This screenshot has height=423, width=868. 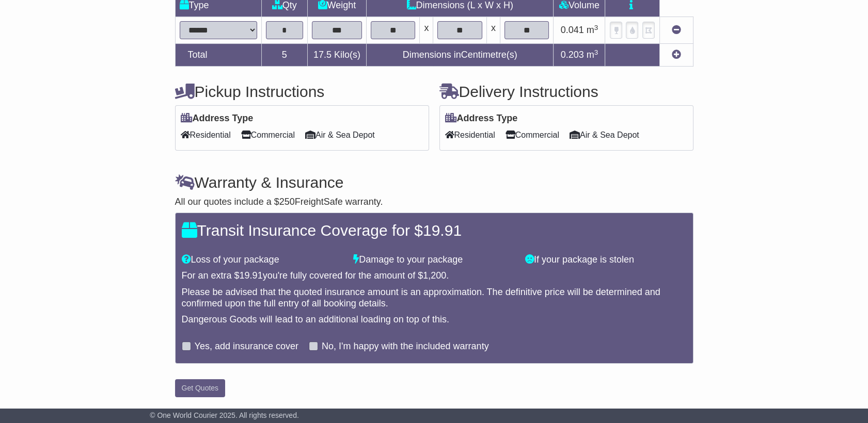 What do you see at coordinates (566, 91) in the screenshot?
I see `h4: Delivery Instructions` at bounding box center [566, 91].